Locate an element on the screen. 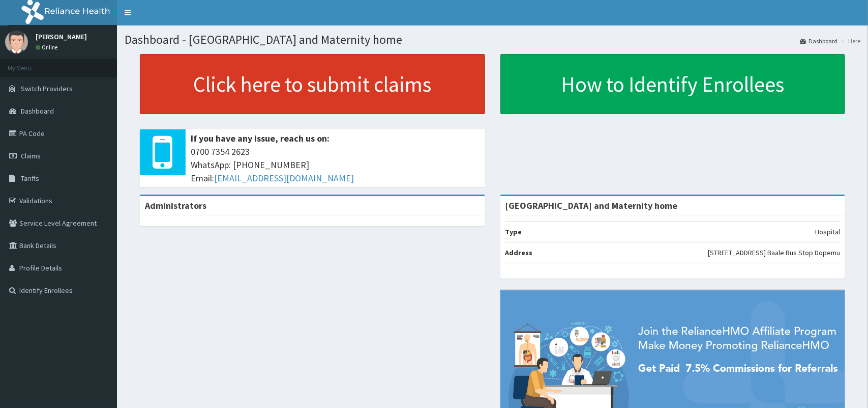 Image resolution: width=868 pixels, height=408 pixels. a: Dashboard is located at coordinates (819, 41).